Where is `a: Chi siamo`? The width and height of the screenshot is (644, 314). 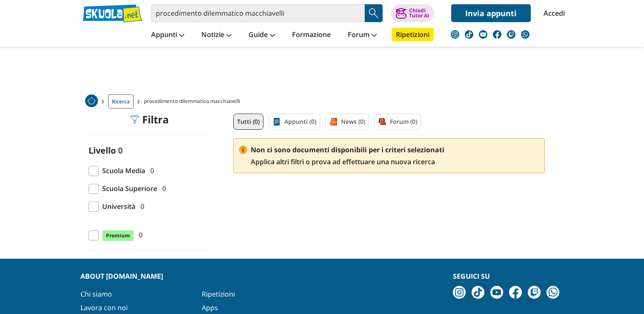
a: Chi siamo is located at coordinates (96, 293).